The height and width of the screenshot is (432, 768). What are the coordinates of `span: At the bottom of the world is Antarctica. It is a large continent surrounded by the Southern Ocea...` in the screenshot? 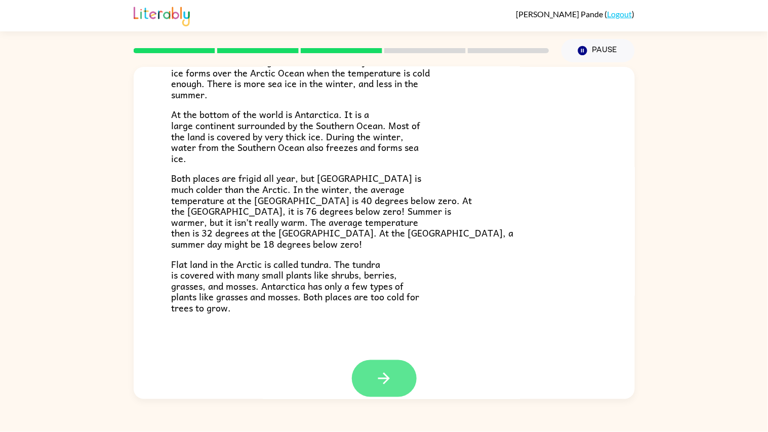 It's located at (296, 136).